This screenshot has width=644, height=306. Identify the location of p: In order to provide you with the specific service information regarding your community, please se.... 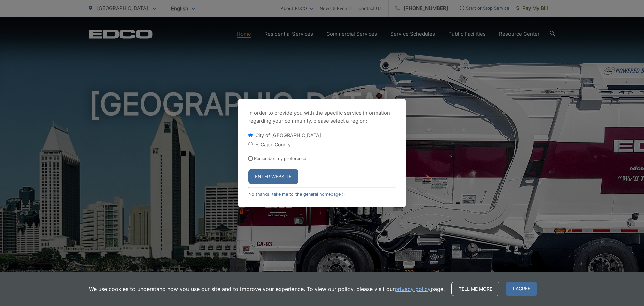
(322, 117).